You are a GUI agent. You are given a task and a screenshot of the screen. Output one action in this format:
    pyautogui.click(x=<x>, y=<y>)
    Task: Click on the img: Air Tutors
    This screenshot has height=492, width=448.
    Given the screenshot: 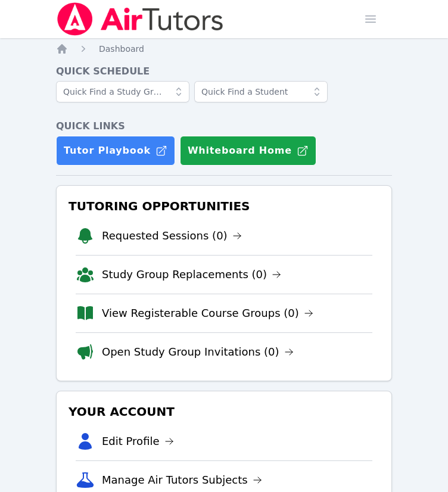 What is the action you would take?
    pyautogui.click(x=140, y=19)
    